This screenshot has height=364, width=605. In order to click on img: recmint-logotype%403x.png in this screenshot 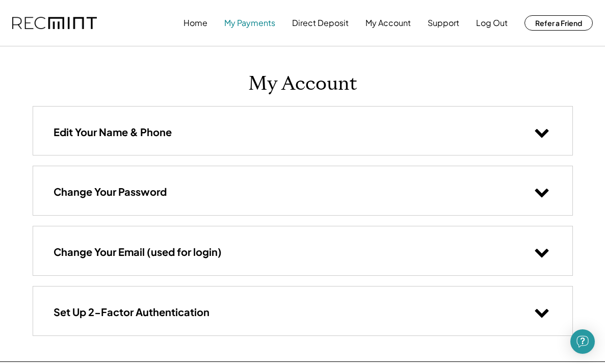, I will do `click(55, 23)`.